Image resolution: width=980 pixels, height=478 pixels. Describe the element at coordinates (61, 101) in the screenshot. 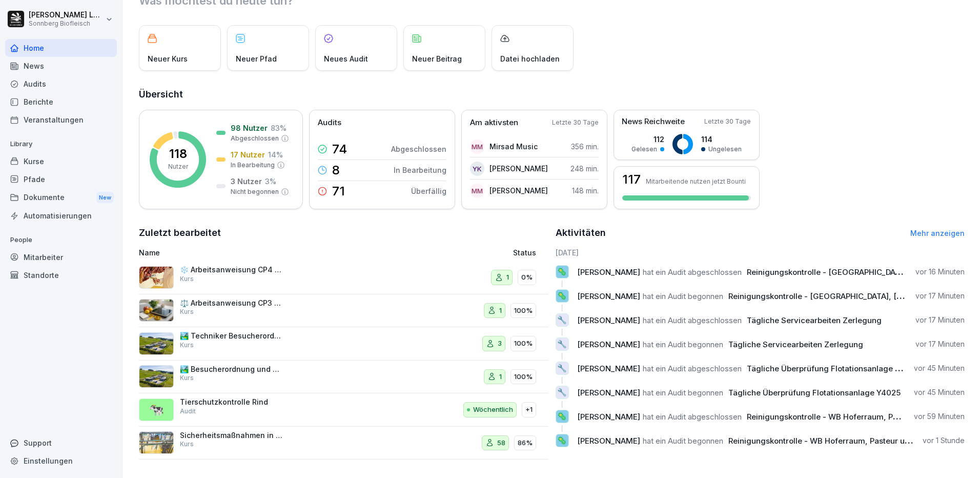

I see `a: Berichte` at that location.